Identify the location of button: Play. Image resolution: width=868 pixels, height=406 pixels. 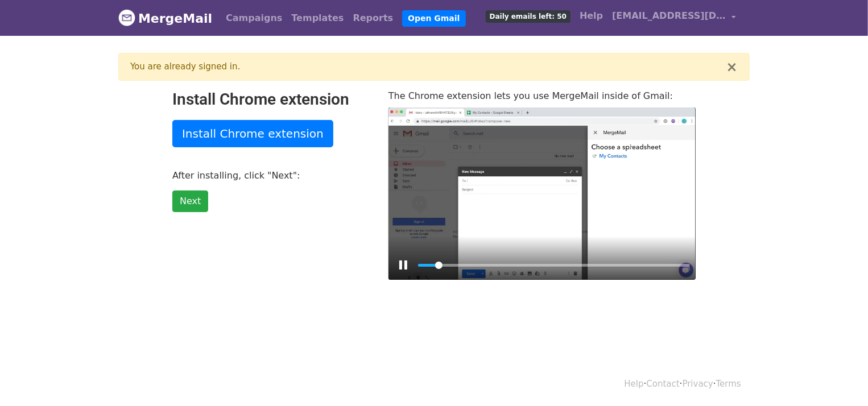
(404, 265).